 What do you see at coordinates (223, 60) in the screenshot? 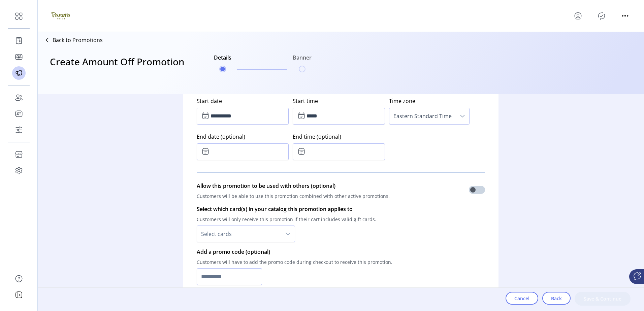
I see `h6: Details` at bounding box center [223, 60].